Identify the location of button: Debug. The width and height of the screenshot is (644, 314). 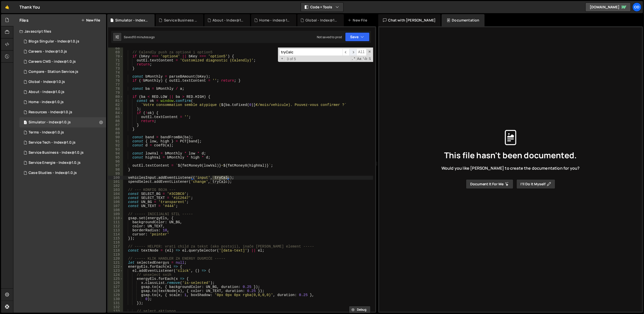
(360, 310).